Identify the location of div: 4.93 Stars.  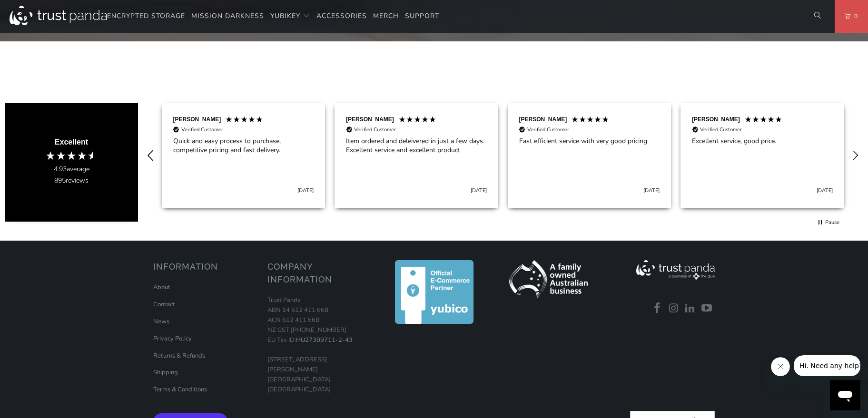
(71, 156).